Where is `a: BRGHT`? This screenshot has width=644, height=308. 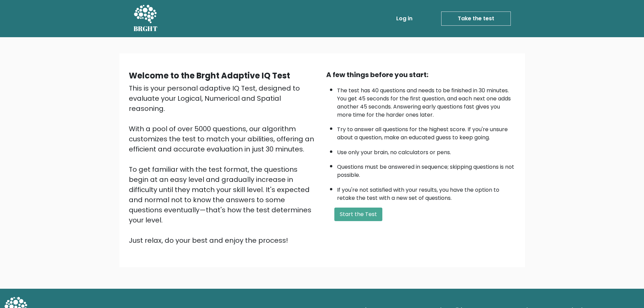
a: BRGHT is located at coordinates (146, 19).